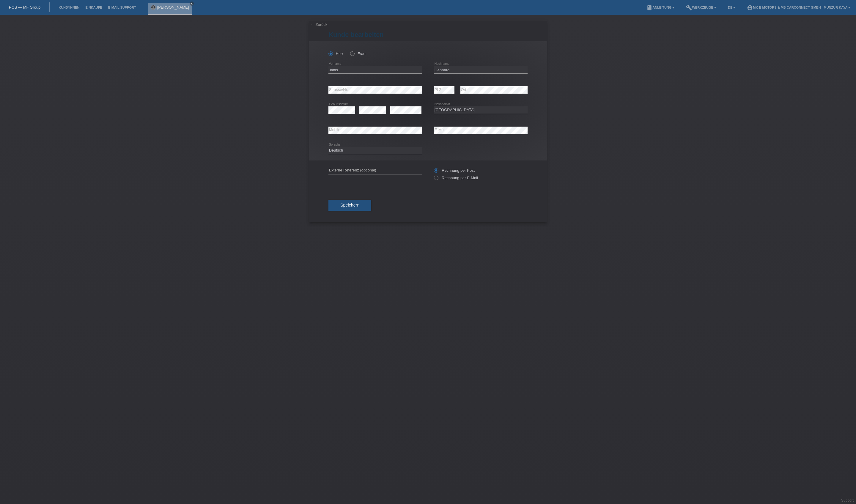 The width and height of the screenshot is (856, 504). I want to click on a: Support, so click(848, 500).